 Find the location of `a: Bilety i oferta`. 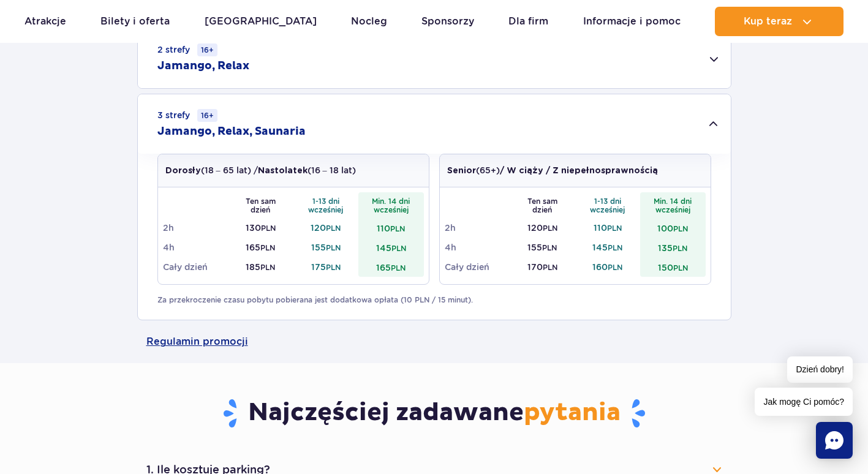

a: Bilety i oferta is located at coordinates (135, 21).